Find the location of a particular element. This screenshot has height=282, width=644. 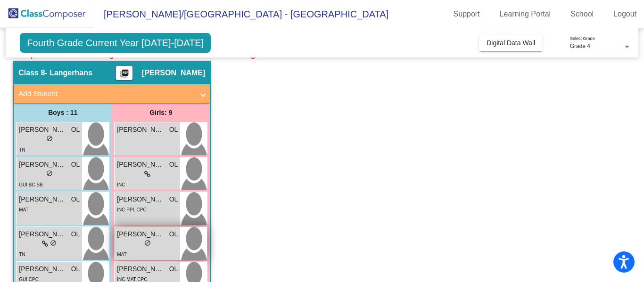

span: Digital Data Wall is located at coordinates (510, 43).